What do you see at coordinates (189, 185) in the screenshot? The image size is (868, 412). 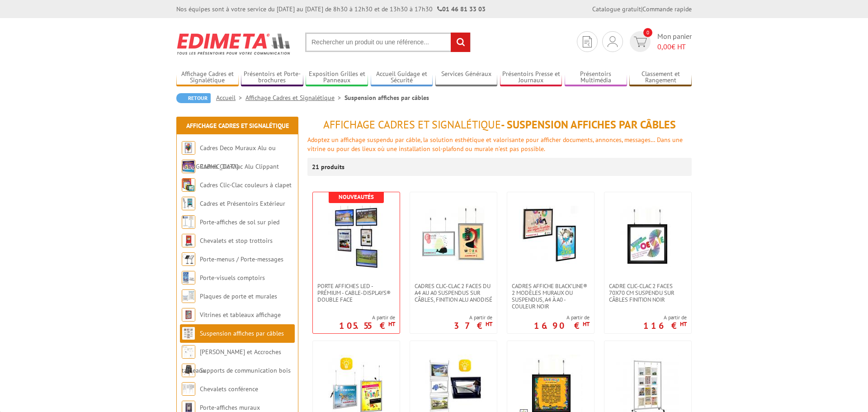 I see `img: Cadres Clic-Clac couleurs à clapet` at bounding box center [189, 185].